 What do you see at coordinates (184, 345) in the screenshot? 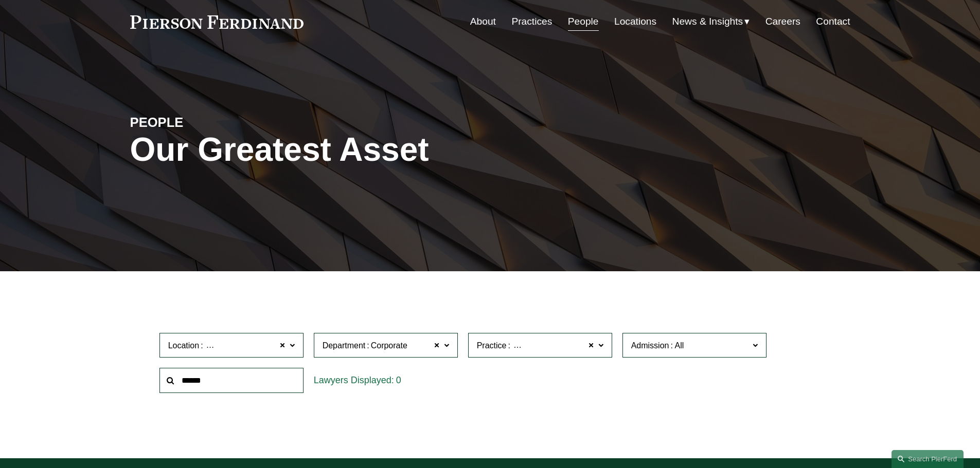
I see `span: Location` at bounding box center [184, 345].